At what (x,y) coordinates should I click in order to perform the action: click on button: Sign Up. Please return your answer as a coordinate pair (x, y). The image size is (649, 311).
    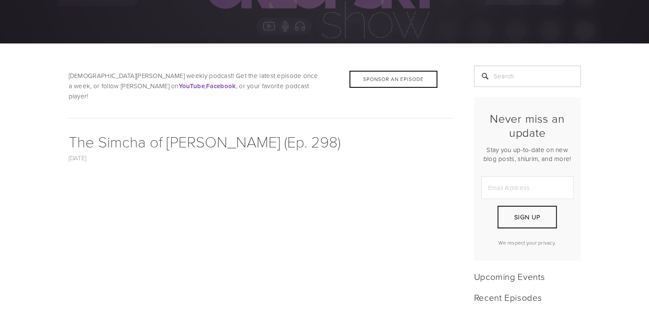
    Looking at the image, I should click on (527, 217).